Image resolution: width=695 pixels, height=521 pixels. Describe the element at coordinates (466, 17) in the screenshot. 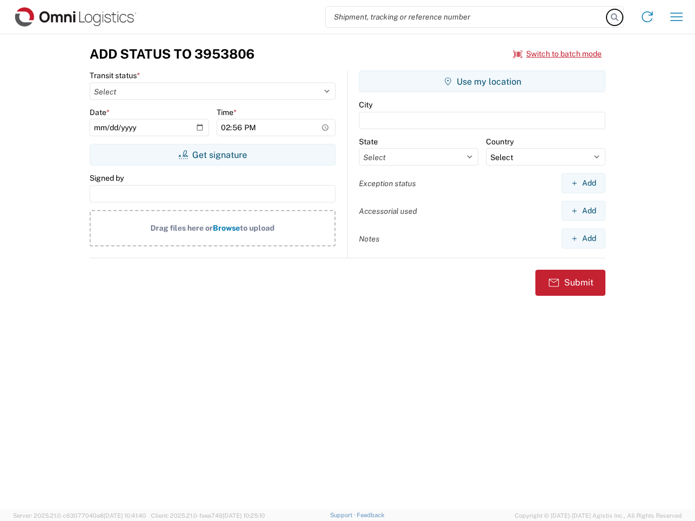

I see `input: Shipment, tracking or reference number` at that location.